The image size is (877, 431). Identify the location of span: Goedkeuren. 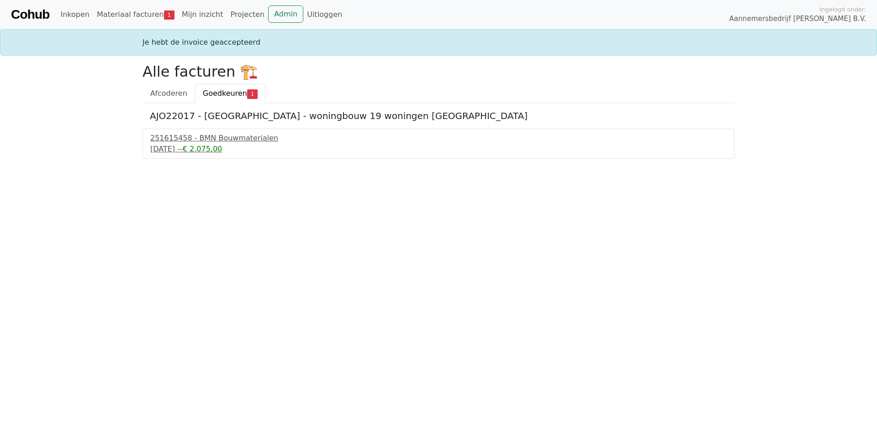
(225, 93).